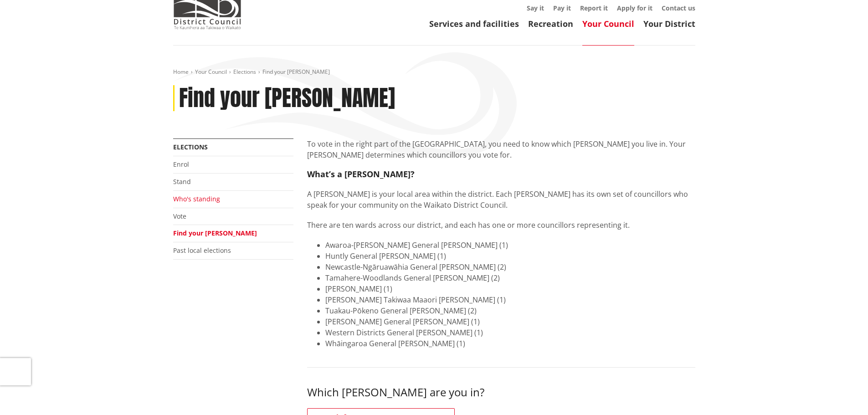 The height and width of the screenshot is (415, 868). I want to click on a: Past local elections, so click(202, 250).